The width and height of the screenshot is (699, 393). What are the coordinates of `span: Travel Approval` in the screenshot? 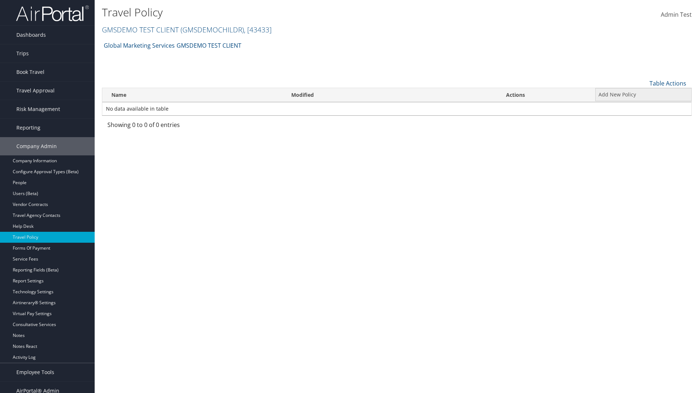 It's located at (35, 91).